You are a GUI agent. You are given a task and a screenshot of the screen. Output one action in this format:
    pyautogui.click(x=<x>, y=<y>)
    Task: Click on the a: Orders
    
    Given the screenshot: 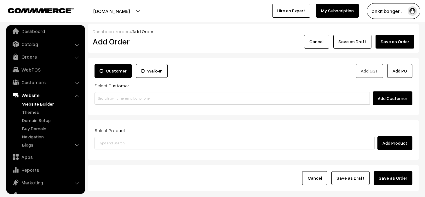 What is the action you would take?
    pyautogui.click(x=45, y=57)
    